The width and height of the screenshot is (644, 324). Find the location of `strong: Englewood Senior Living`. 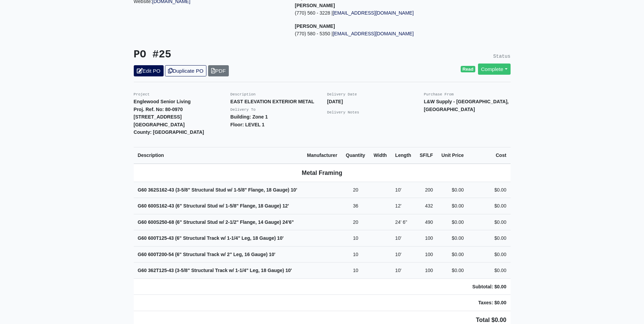

strong: Englewood Senior Living is located at coordinates (162, 102).